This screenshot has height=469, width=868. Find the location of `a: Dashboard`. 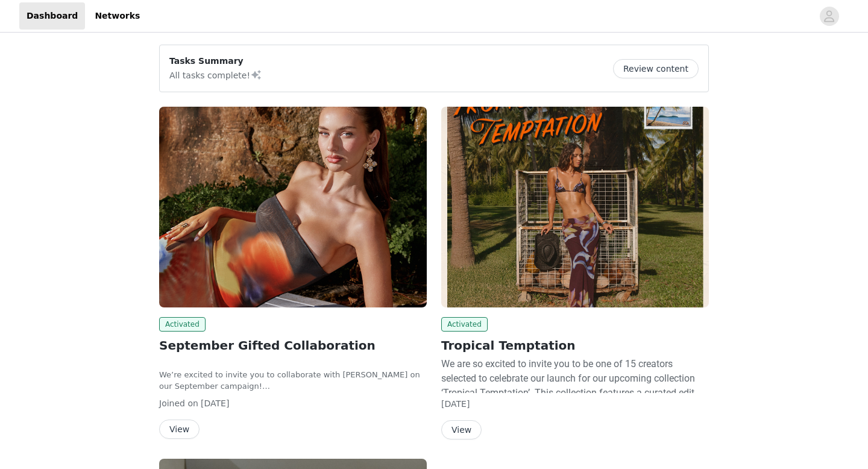

a: Dashboard is located at coordinates (51, 15).